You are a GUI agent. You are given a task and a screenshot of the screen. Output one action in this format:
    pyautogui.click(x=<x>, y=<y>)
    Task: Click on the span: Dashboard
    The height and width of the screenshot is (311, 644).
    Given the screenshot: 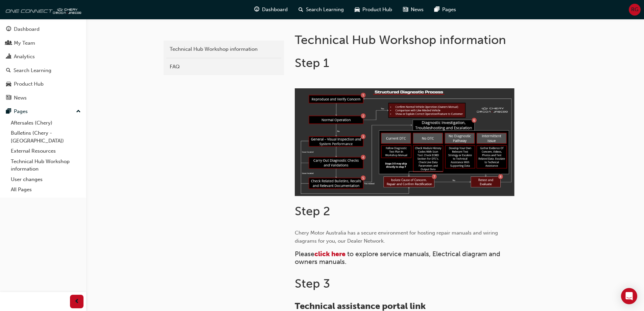 What is the action you would take?
    pyautogui.click(x=275, y=10)
    